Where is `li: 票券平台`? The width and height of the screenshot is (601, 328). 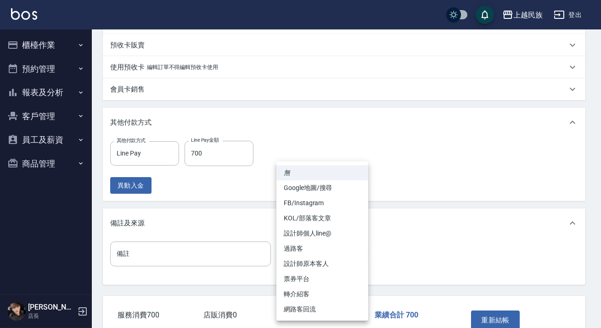 li: 票券平台 is located at coordinates (323, 278).